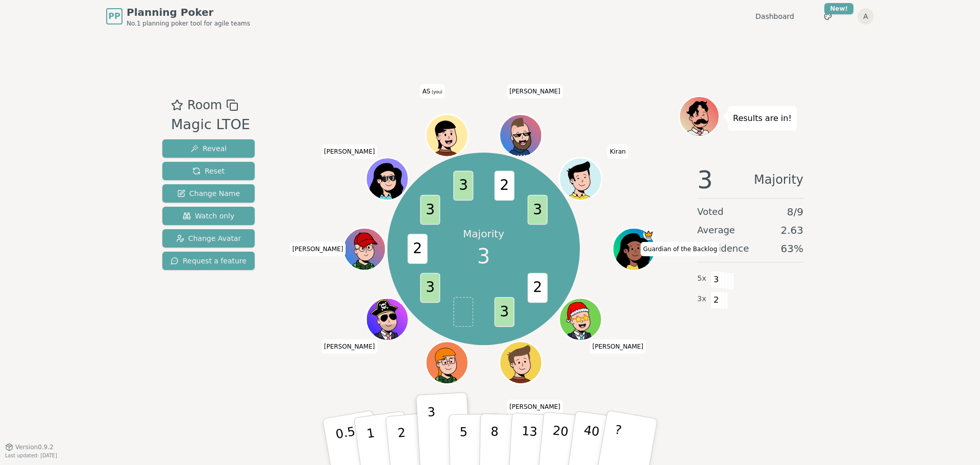 The image size is (980, 465). I want to click on span: PP, so click(114, 16).